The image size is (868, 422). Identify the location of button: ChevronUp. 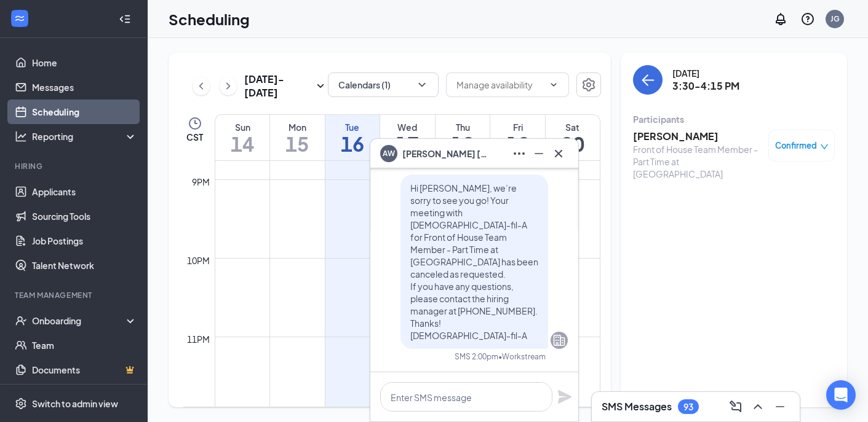
(758, 407).